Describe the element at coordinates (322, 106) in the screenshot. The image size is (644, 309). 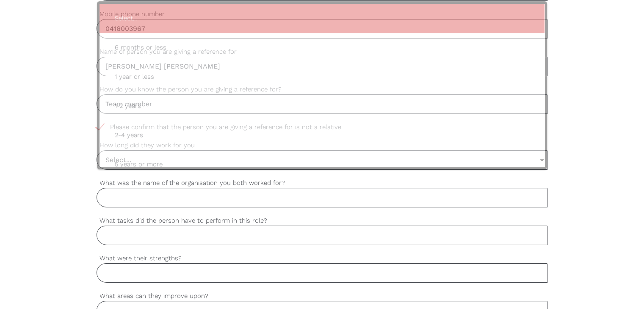
I see `span: 1-2 years` at that location.